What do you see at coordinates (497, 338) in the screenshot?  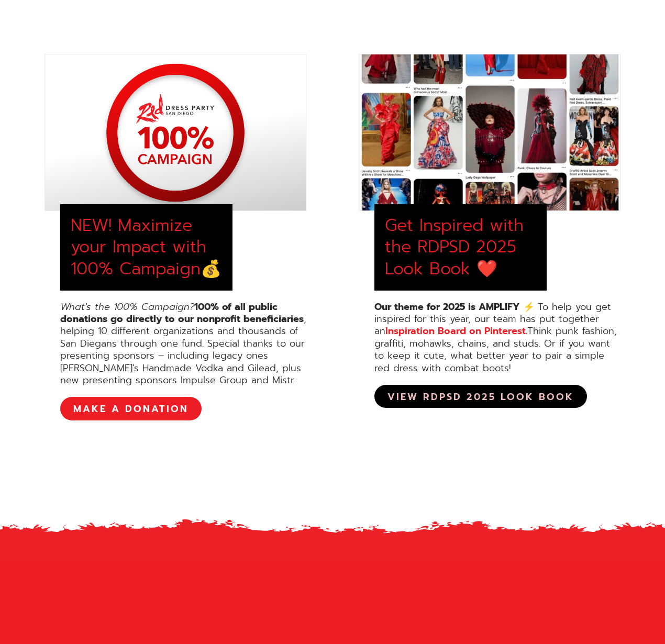 I see `div: To help you get inspired for this year, our team has put together an Think punk fashion, graffiti...` at bounding box center [497, 338].